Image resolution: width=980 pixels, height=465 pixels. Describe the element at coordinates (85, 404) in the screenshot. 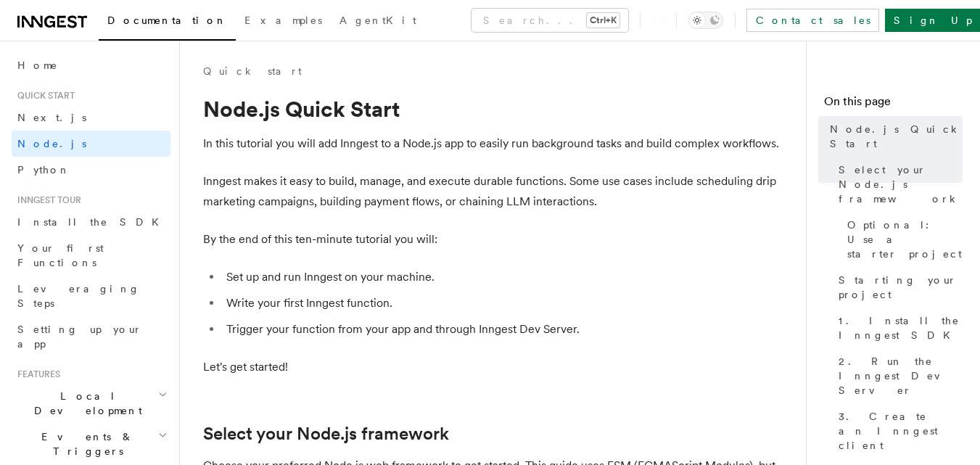

I see `span: Local Development` at that location.